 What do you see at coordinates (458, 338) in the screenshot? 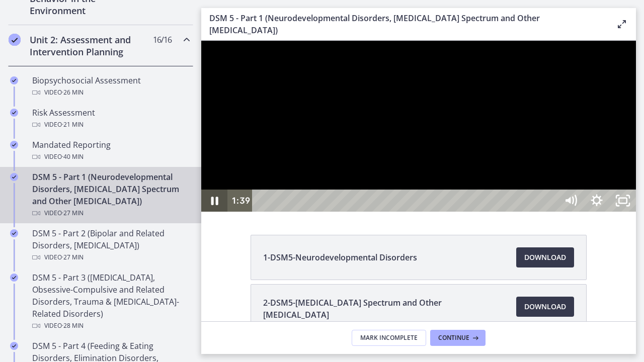
I see `button: Continue` at bounding box center [458, 338].